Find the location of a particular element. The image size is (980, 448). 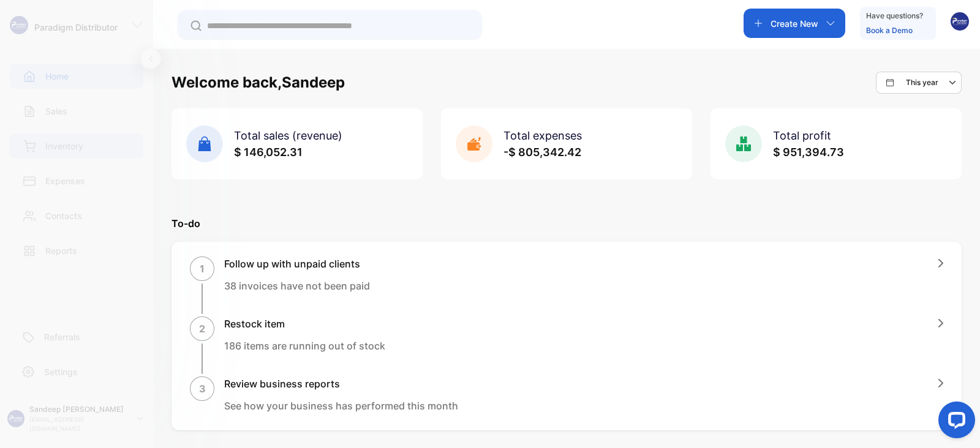

p: This year is located at coordinates (921, 82).